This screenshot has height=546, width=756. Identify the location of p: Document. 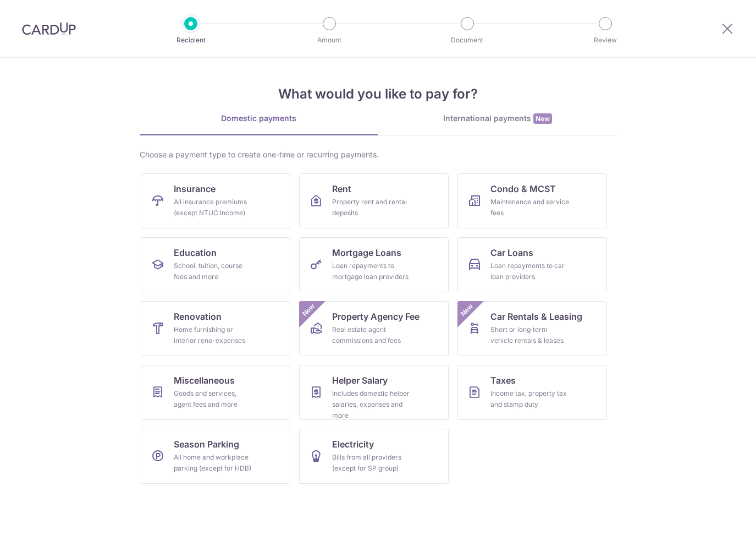
(467, 40).